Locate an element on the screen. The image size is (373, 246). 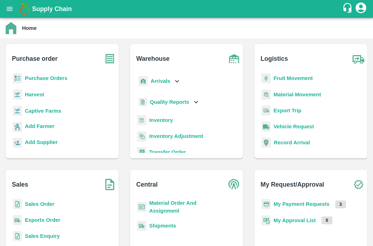
img: payment is located at coordinates (266, 204).